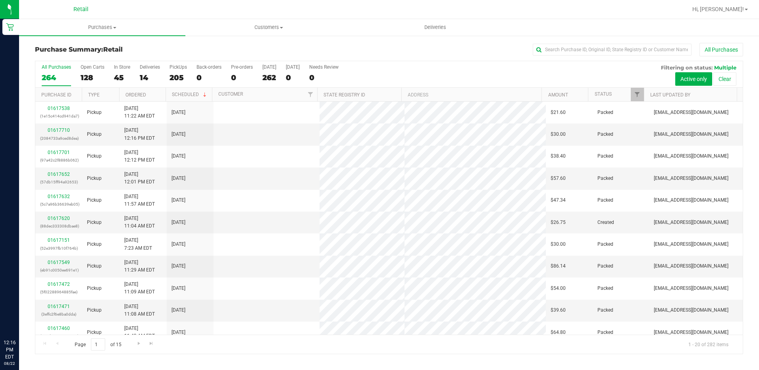 This screenshot has height=370, width=759. What do you see at coordinates (324, 67) in the screenshot?
I see `div: Needs Review` at bounding box center [324, 67].